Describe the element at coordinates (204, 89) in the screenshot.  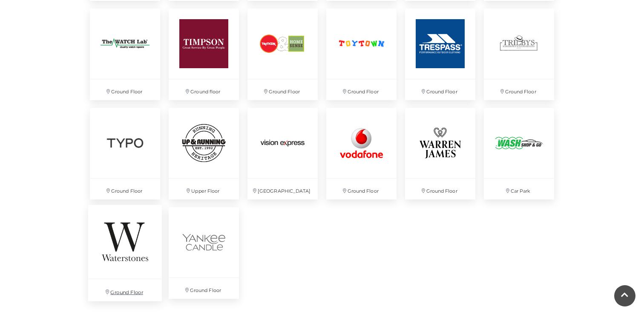
I see `p: Ground floor` at that location.